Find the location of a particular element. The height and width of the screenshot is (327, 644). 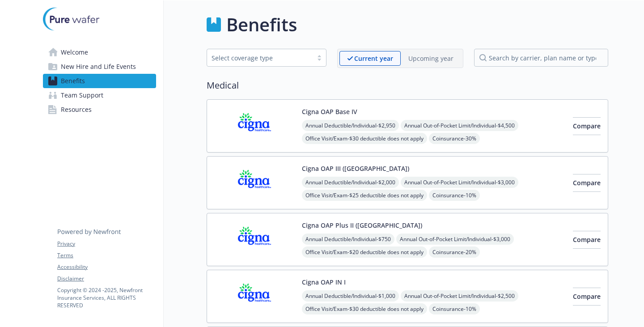

p: Upcoming year is located at coordinates (431, 58).